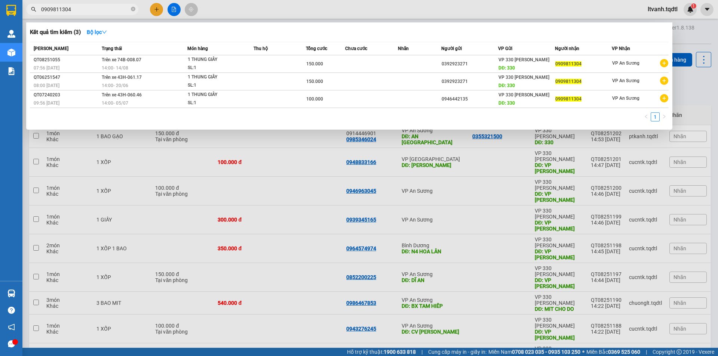 This screenshot has width=718, height=356. I want to click on span: search, so click(34, 9).